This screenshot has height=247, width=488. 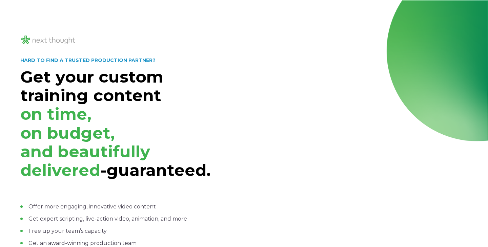 What do you see at coordinates (67, 133) in the screenshot?
I see `span: on budget,` at bounding box center [67, 133].